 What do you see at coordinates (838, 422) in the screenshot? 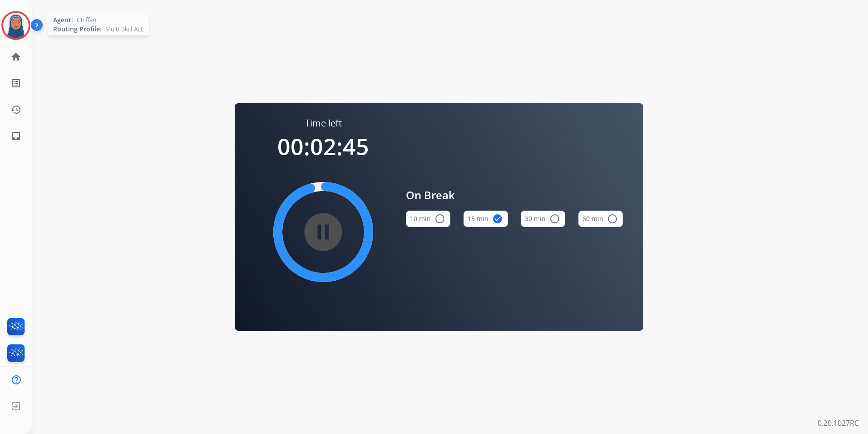
I see `p: 0.20.1027RC` at bounding box center [838, 422].